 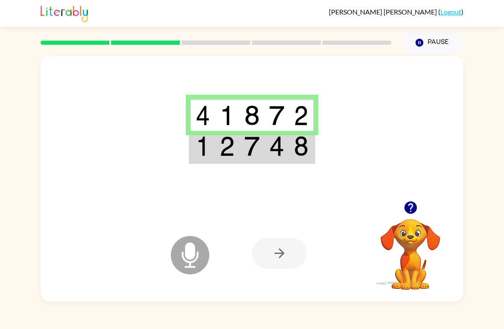 I want to click on img: Literably, so click(x=64, y=13).